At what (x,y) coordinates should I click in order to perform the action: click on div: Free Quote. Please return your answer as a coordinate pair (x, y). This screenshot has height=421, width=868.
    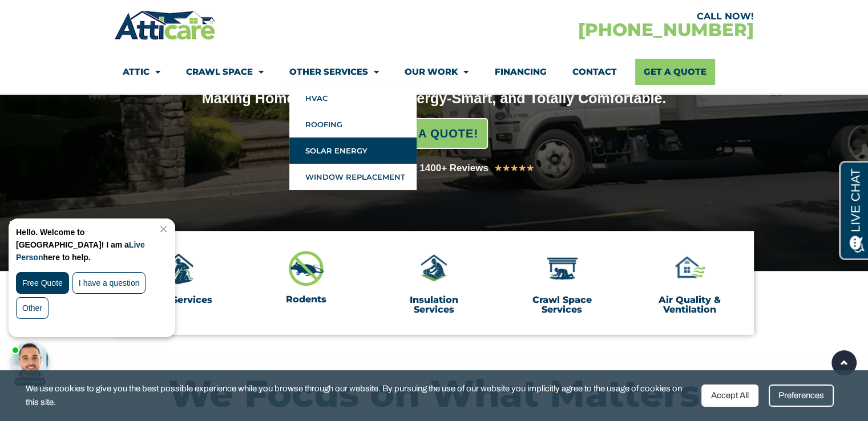
    Looking at the image, I should click on (36, 67).